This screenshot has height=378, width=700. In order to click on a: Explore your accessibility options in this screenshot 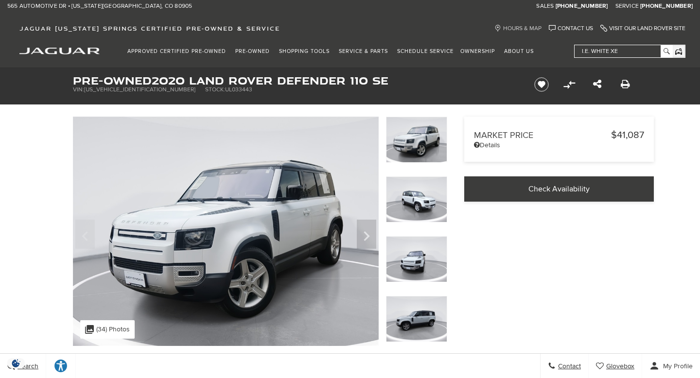, I will do `click(61, 366)`.